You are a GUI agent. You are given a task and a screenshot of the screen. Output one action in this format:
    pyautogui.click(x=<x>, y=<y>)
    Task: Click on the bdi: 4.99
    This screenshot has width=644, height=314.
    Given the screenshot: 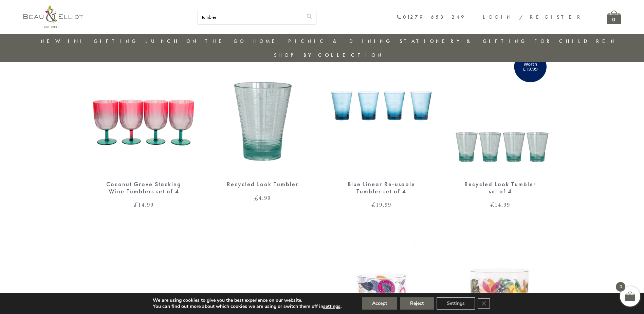 What is the action you would take?
    pyautogui.click(x=262, y=198)
    